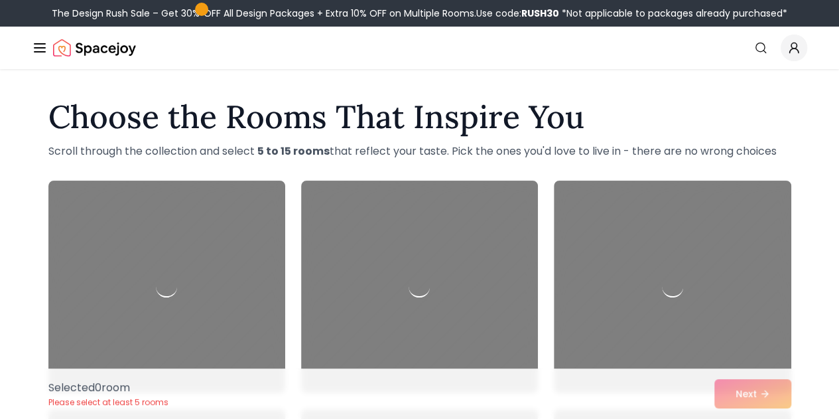 Image resolution: width=839 pixels, height=419 pixels. I want to click on p: Selected 0 room, so click(108, 387).